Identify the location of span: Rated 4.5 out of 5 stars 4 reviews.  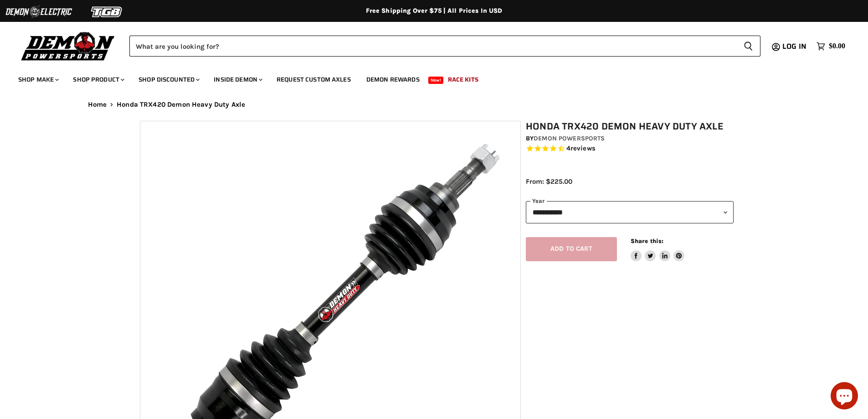
(630, 149).